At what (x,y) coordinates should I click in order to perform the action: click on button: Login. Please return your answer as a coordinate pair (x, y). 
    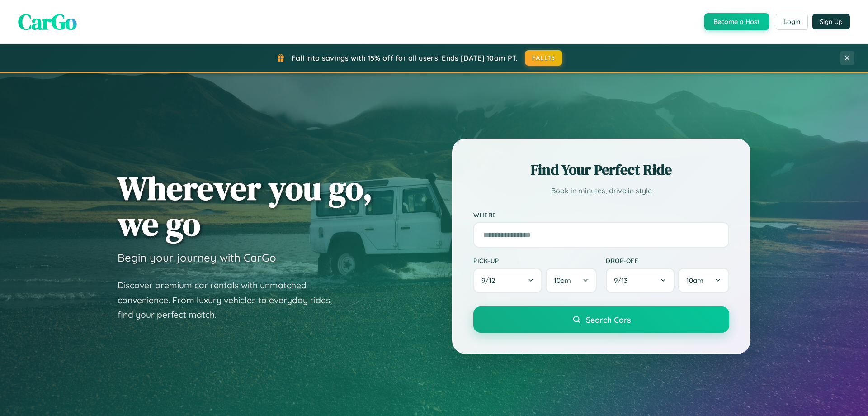
    Looking at the image, I should click on (791, 22).